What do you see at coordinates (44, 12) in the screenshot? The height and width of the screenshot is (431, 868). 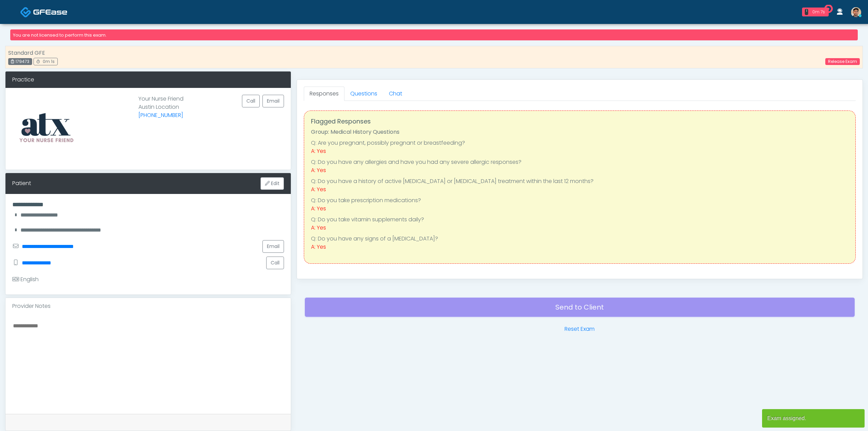 I see `a: Docovia` at bounding box center [44, 12].